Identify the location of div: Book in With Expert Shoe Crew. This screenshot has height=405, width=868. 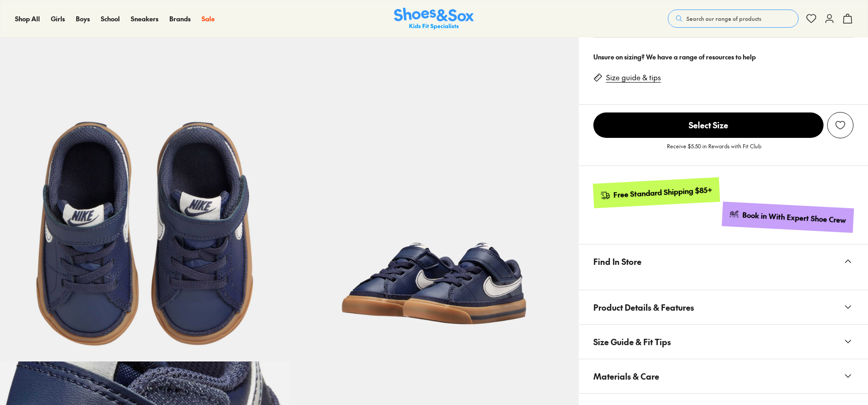
(795, 217).